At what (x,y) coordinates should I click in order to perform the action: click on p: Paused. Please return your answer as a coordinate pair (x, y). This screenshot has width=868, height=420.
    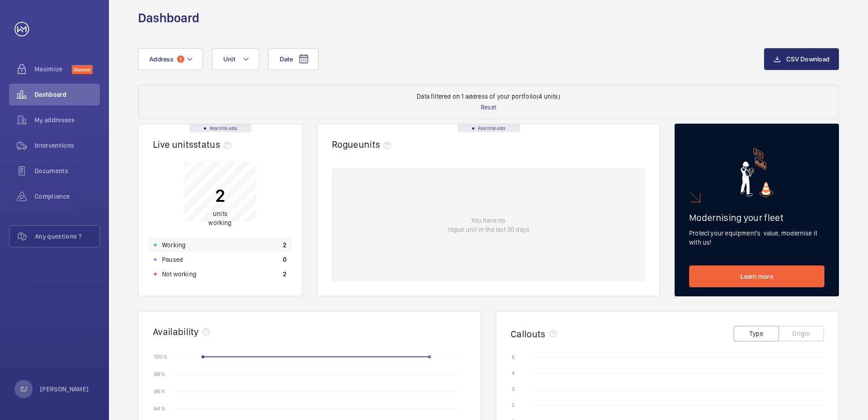
    Looking at the image, I should click on (173, 259).